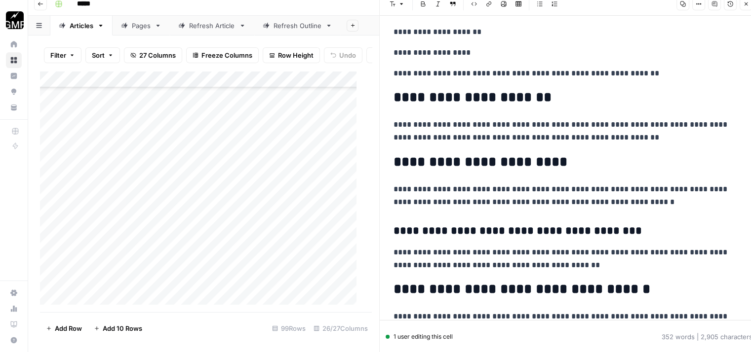 This screenshot has width=751, height=352. I want to click on button: Add 10 Rows, so click(118, 329).